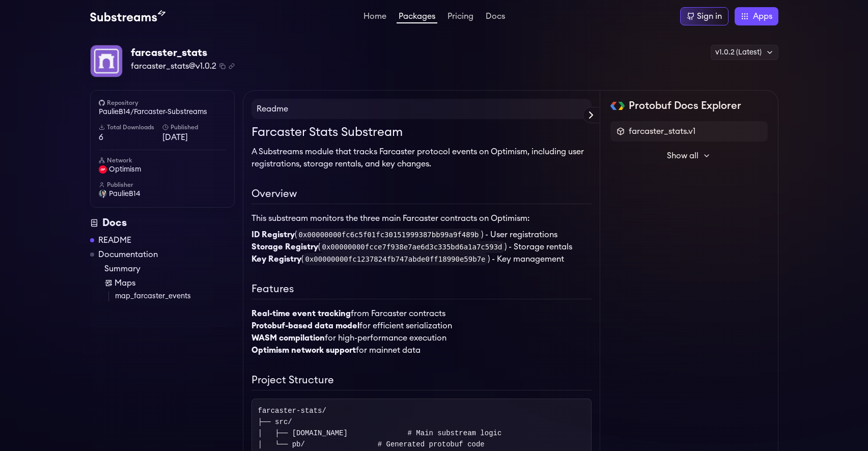 The height and width of the screenshot is (451, 868). What do you see at coordinates (422, 195) in the screenshot?
I see `h2: Overview` at bounding box center [422, 195].